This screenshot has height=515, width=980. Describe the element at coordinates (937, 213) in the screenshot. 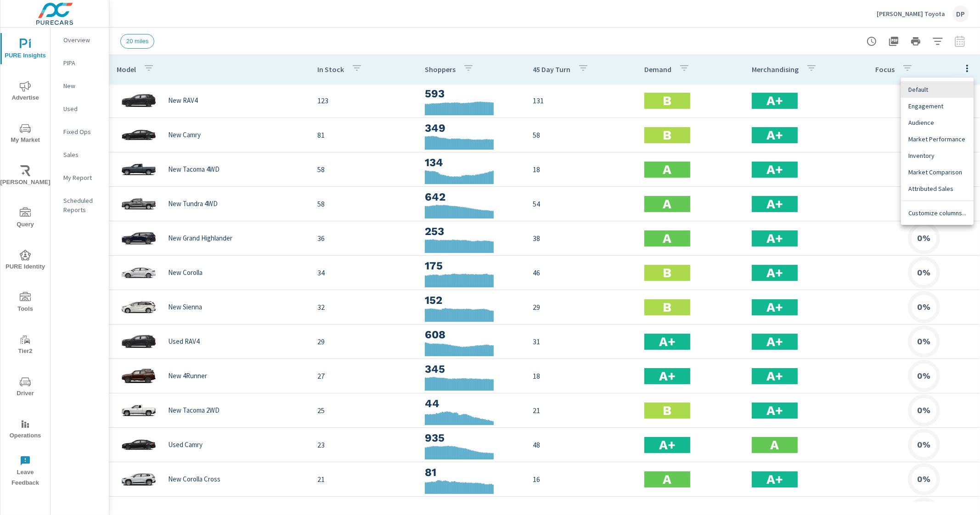

I see `span: Customize columns...` at that location.